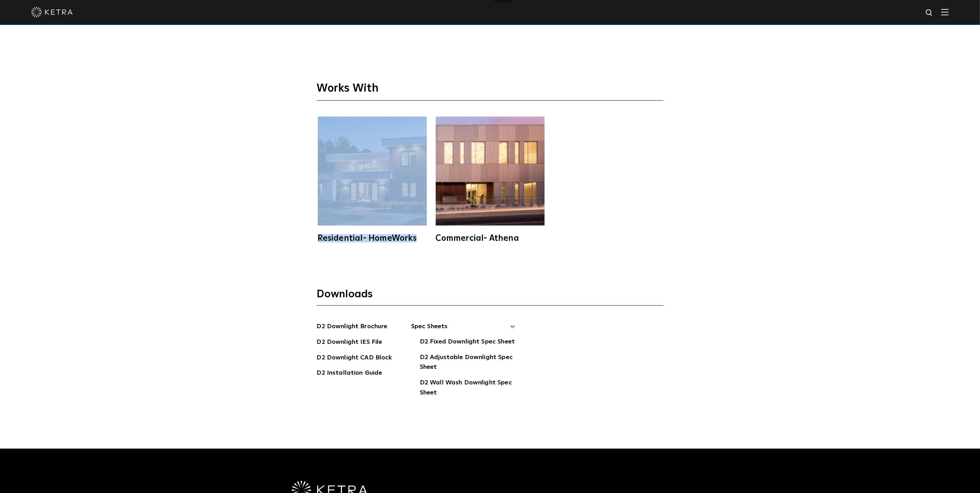 Image resolution: width=980 pixels, height=493 pixels. Describe the element at coordinates (354, 359) in the screenshot. I see `a: D2 Downlight CAD Block` at that location.